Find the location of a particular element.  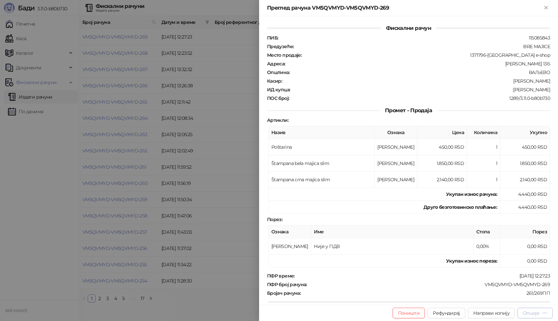

button: Направи копију is located at coordinates (491, 313).